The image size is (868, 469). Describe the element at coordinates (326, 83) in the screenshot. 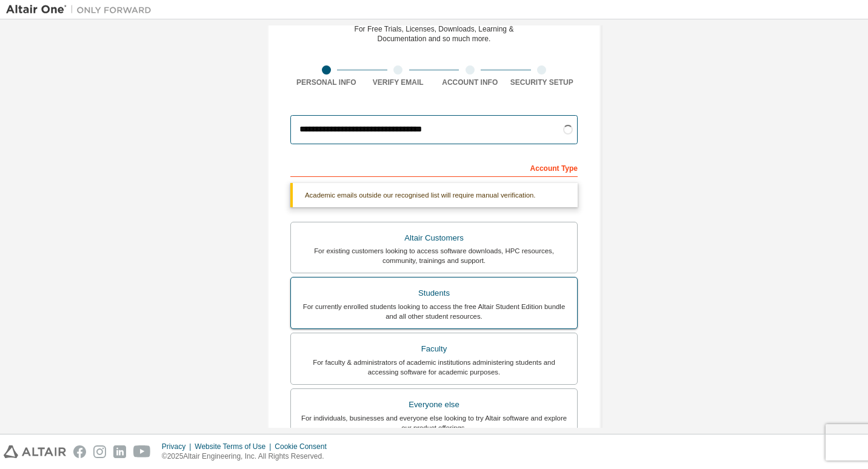

I see `div: Personal Info` at that location.